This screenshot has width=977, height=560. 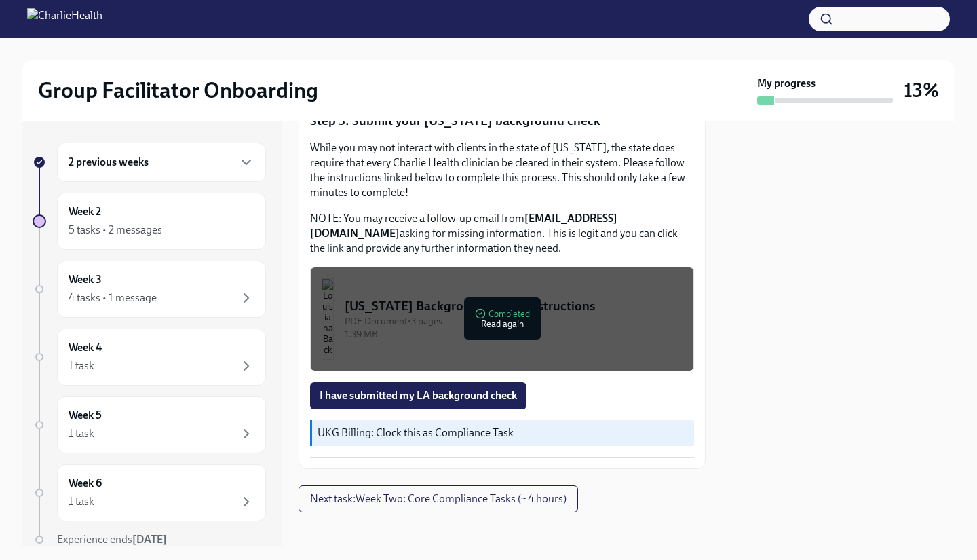 I want to click on div: 4 tasks • 1 message, so click(x=113, y=298).